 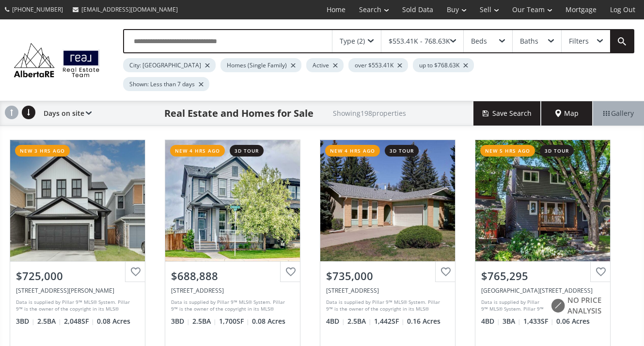 I want to click on img: rating icon, so click(x=558, y=306).